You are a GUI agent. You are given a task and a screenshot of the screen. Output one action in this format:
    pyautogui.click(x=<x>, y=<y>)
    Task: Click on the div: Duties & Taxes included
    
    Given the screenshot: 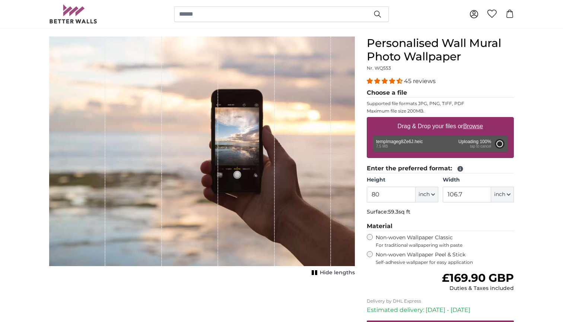 What is the action you would take?
    pyautogui.click(x=477, y=288)
    